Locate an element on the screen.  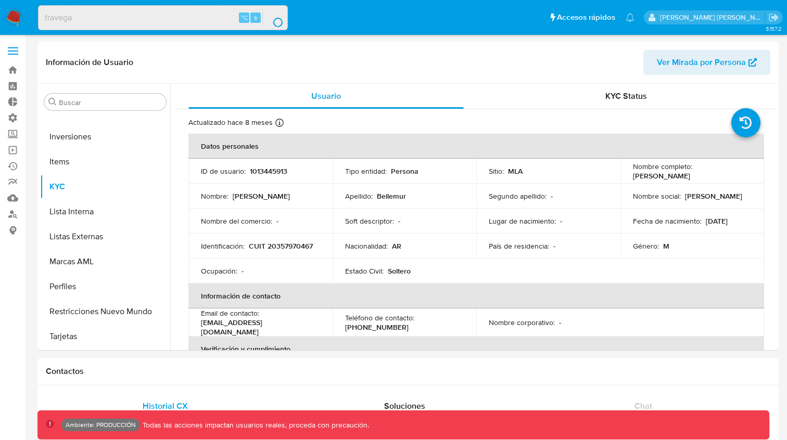
span: Usuario is located at coordinates (326, 96).